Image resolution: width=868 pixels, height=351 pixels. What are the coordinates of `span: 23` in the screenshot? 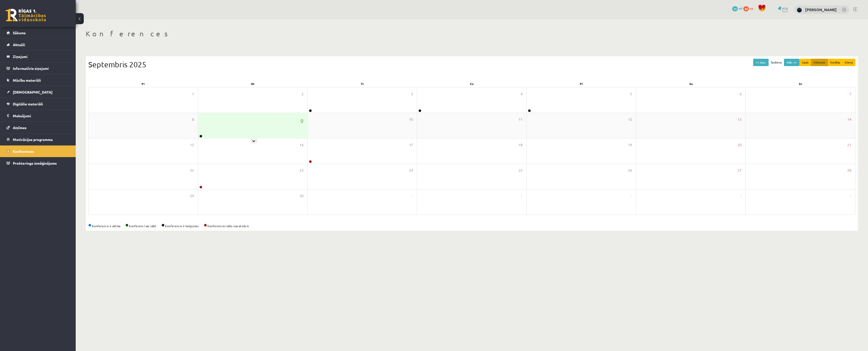 It's located at (301, 170).